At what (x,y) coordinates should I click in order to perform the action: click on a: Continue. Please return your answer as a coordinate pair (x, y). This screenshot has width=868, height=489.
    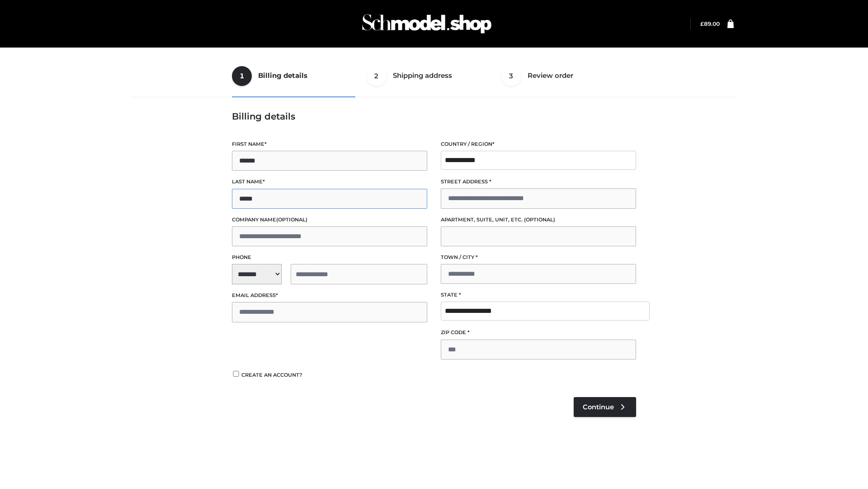
    Looking at the image, I should click on (605, 407).